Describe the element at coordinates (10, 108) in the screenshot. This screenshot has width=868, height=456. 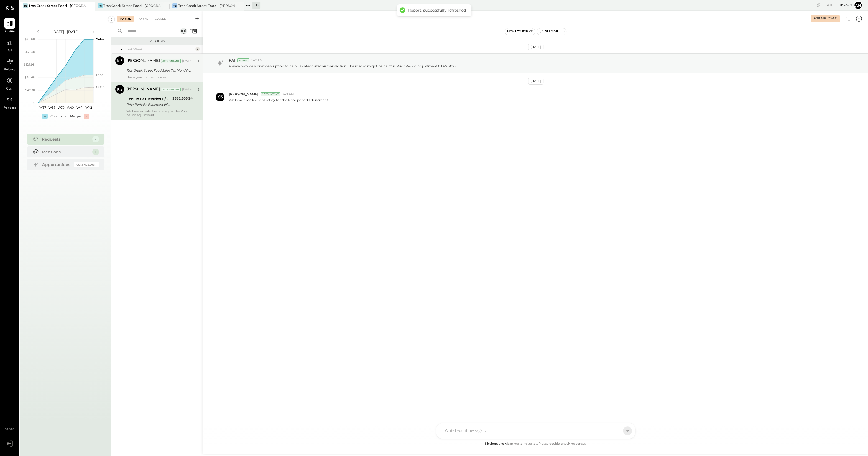
I see `span: Vendors` at that location.